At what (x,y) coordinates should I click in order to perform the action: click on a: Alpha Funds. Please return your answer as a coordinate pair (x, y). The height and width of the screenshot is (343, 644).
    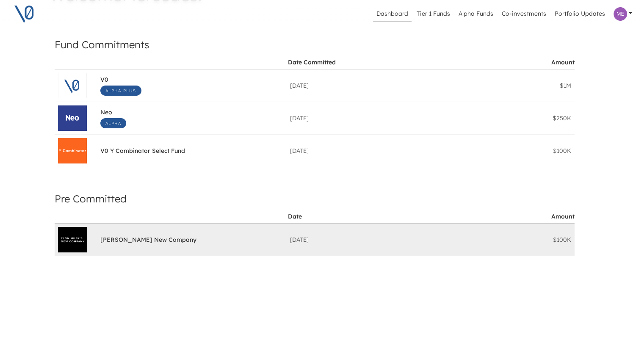
    Looking at the image, I should click on (476, 14).